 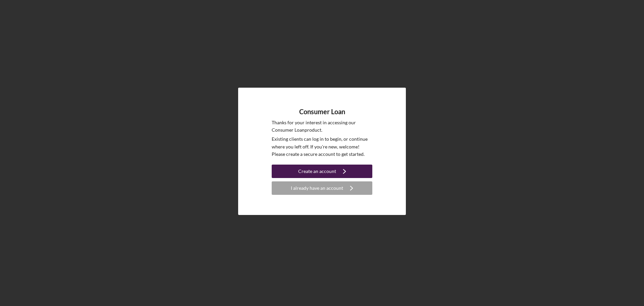 What do you see at coordinates (322, 112) in the screenshot?
I see `h4: Consumer Loan` at bounding box center [322, 112].